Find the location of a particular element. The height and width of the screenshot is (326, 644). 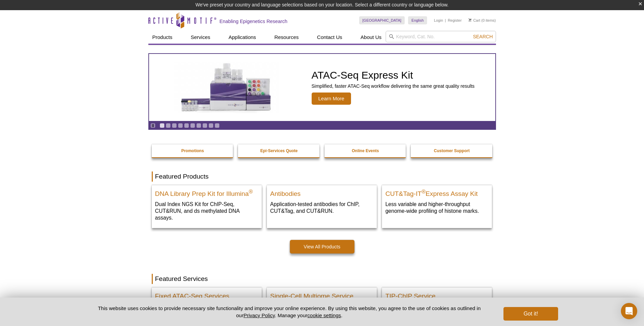

a: Register is located at coordinates (455, 20).